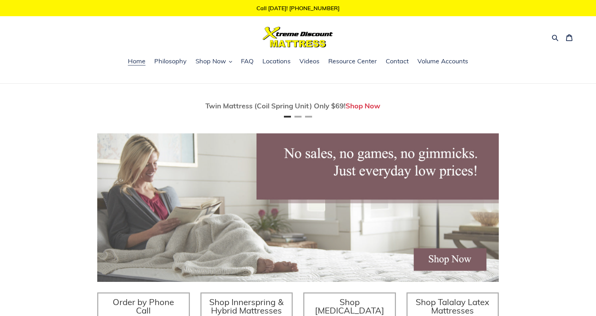 The height and width of the screenshot is (316, 596). Describe the element at coordinates (298, 117) in the screenshot. I see `button: Page 2` at that location.